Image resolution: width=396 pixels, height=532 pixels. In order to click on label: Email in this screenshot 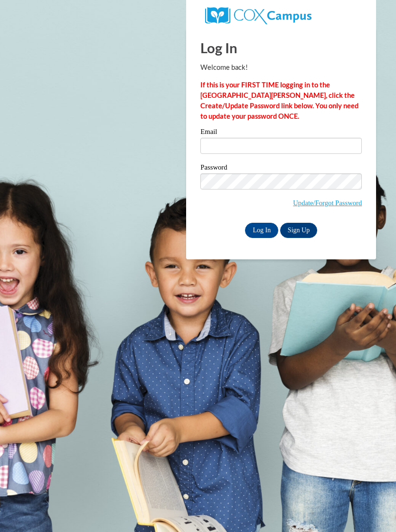, I will do `click(282, 133)`.